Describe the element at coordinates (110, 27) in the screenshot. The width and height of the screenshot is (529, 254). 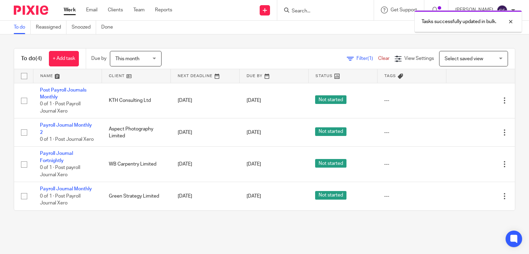
I see `a: Done` at that location.